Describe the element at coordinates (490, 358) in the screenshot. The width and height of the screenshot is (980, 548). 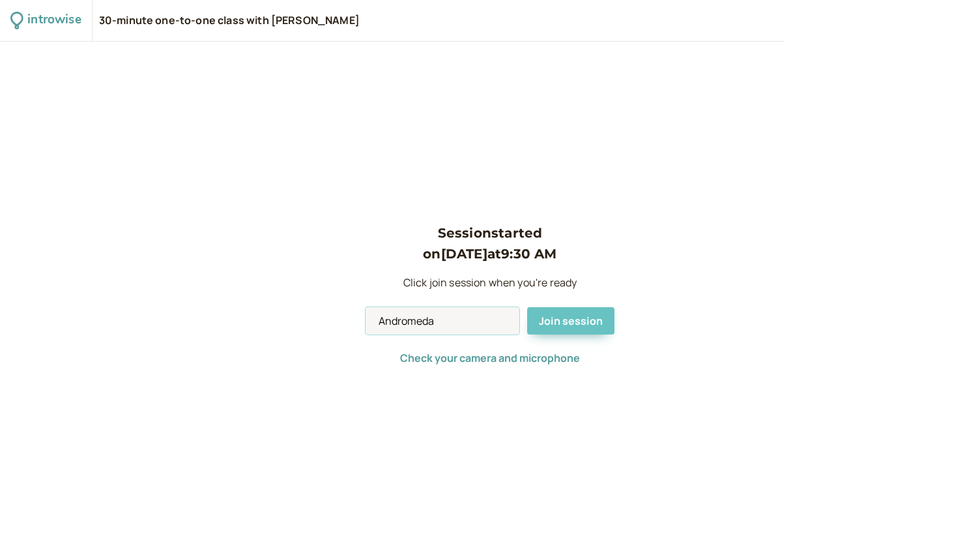
I see `button: Check your camera and microphone` at that location.